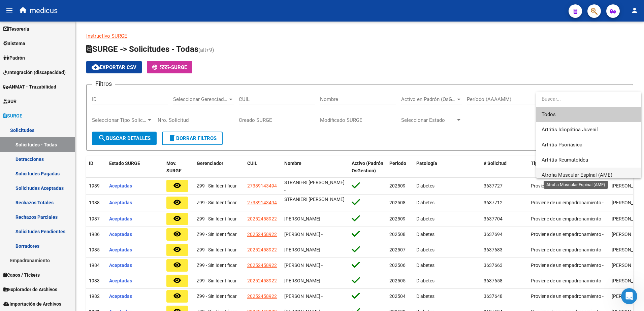  I want to click on span: Todos, so click(589, 114).